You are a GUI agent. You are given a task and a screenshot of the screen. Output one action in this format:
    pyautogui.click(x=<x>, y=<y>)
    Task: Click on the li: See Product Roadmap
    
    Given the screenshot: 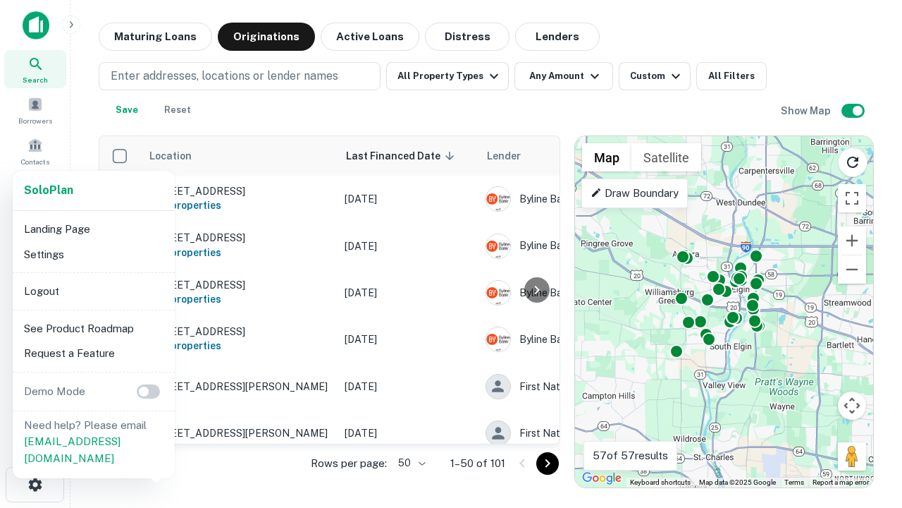 What is the action you would take?
    pyautogui.click(x=94, y=329)
    